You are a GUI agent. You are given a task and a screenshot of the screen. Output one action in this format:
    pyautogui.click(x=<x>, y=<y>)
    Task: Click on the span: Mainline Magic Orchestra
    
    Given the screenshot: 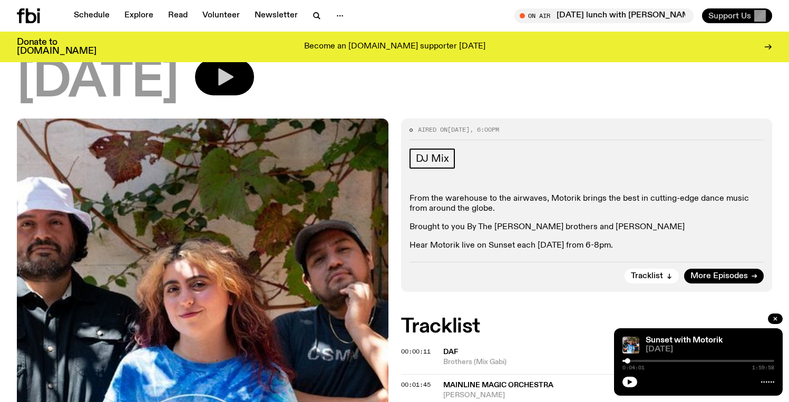 What is the action you would take?
    pyautogui.click(x=498, y=385)
    